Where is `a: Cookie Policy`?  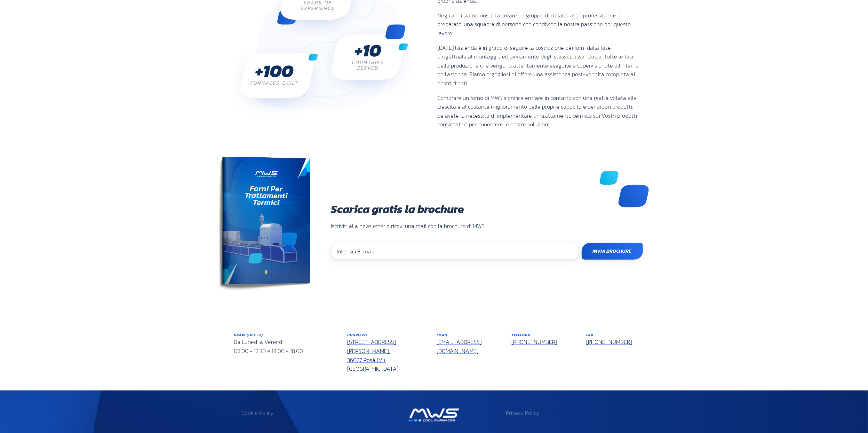 a: Cookie Policy is located at coordinates (258, 413).